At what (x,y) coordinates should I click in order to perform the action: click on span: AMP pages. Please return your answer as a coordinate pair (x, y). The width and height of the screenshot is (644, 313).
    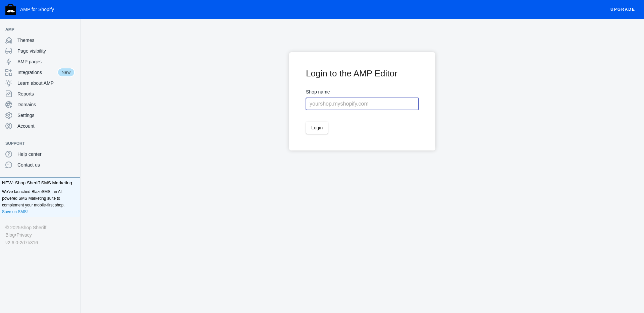
    Looking at the image, I should click on (46, 62).